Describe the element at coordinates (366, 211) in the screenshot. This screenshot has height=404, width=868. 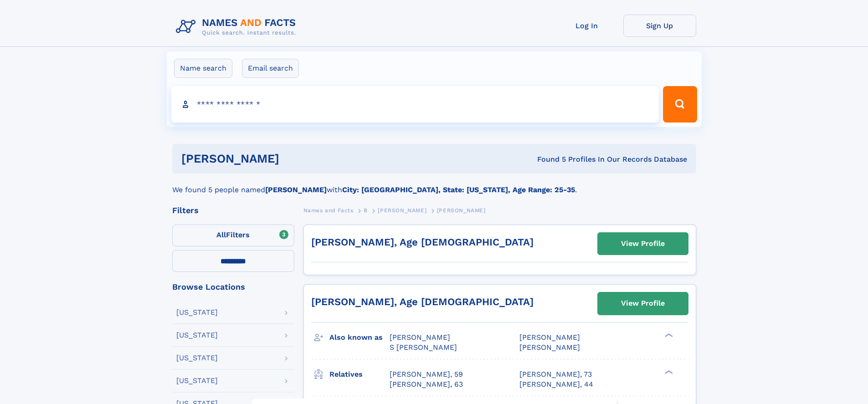
I see `span: B` at that location.